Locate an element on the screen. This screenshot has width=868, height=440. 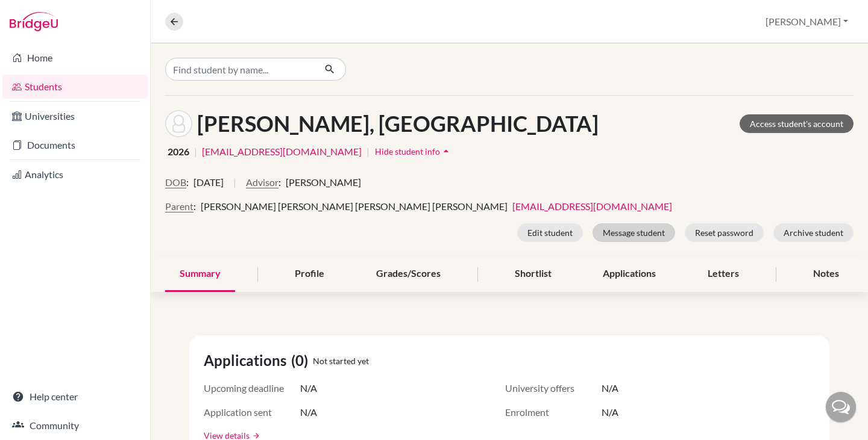
button: Hide student infoarrow_drop_up is located at coordinates (413, 151).